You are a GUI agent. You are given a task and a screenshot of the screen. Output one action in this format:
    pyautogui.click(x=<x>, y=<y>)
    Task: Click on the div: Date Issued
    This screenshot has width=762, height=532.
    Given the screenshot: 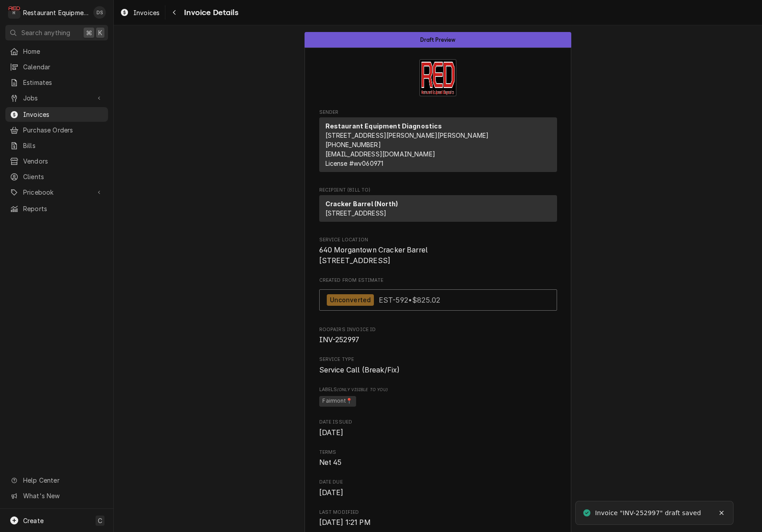 What is the action you would take?
    pyautogui.click(x=438, y=428)
    